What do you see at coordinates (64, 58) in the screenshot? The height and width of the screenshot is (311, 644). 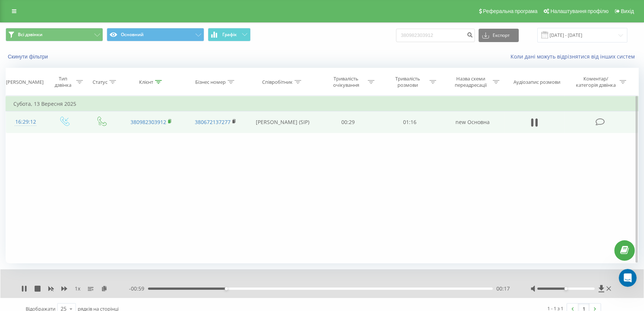 I see `div: Дякую за звернення. Радий був допомогти!` at bounding box center [64, 58].